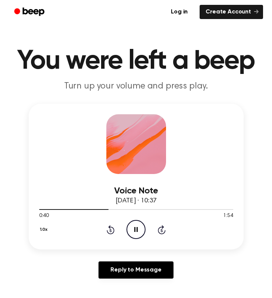  What do you see at coordinates (30, 12) in the screenshot?
I see `a: Beep` at bounding box center [30, 12].